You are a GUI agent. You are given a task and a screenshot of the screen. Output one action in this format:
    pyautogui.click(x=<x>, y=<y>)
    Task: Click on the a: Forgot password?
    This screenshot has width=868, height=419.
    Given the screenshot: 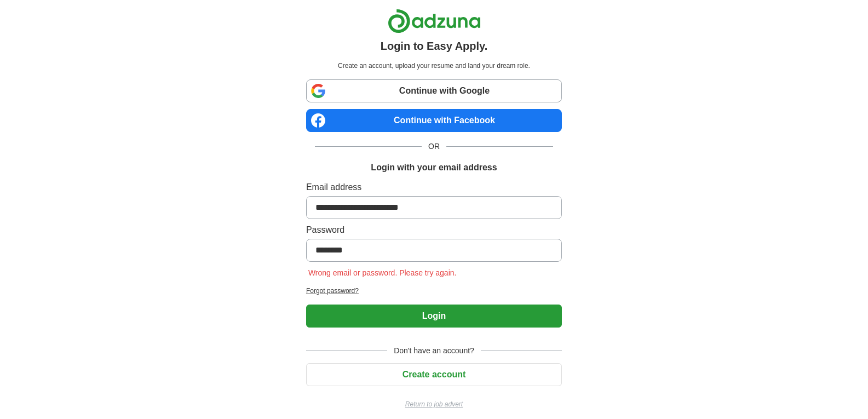 What is the action you would take?
    pyautogui.click(x=434, y=291)
    